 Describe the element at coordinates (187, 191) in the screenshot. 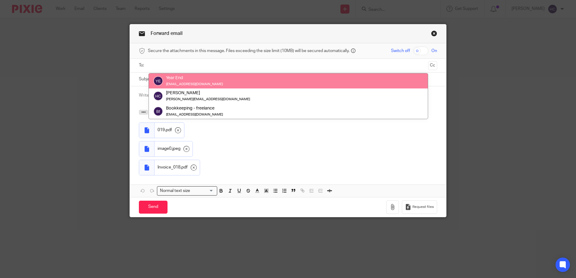

I see `div: Search for option` at that location.